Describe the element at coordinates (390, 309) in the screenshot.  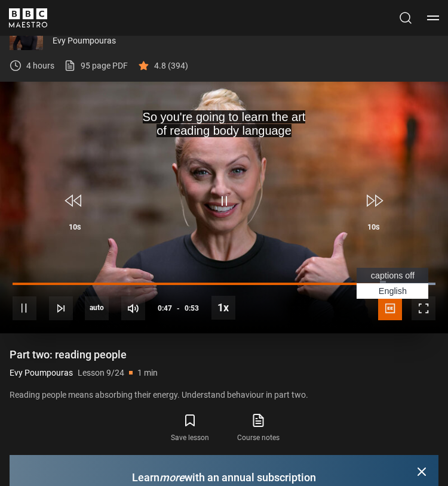
I see `button: Captions` at that location.